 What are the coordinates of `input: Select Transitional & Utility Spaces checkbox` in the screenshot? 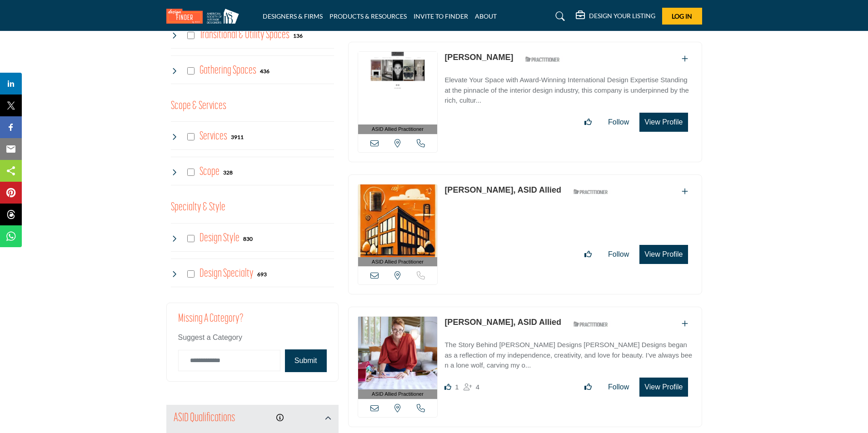 It's located at (191, 36).